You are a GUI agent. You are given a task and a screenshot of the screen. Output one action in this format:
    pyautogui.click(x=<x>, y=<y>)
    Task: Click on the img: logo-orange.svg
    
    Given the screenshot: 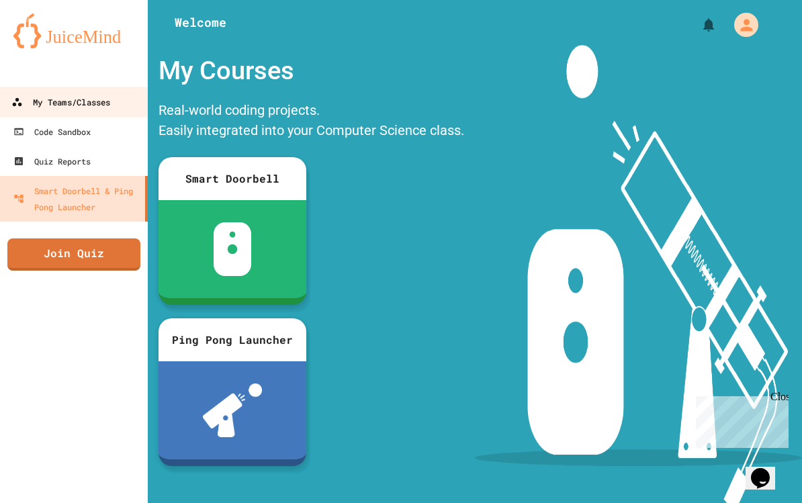 What is the action you would take?
    pyautogui.click(x=74, y=31)
    